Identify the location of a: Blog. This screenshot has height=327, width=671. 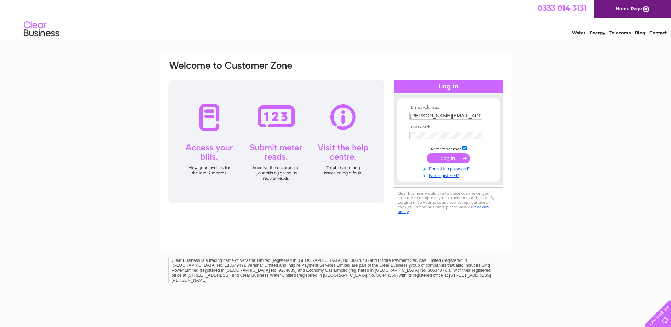
(640, 33).